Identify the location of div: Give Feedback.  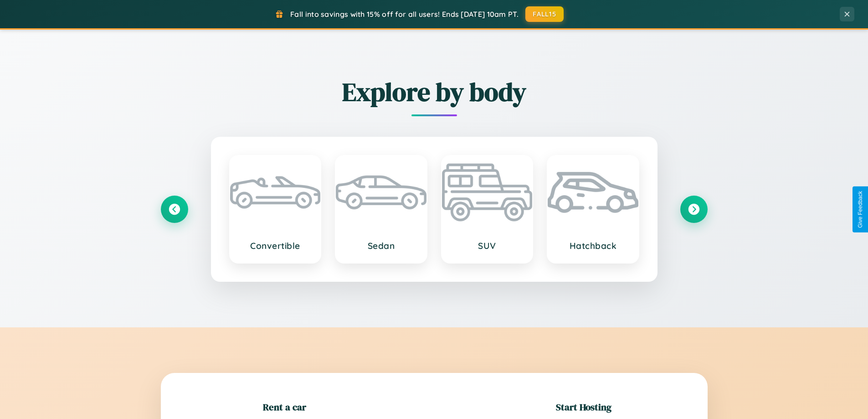
(861, 209).